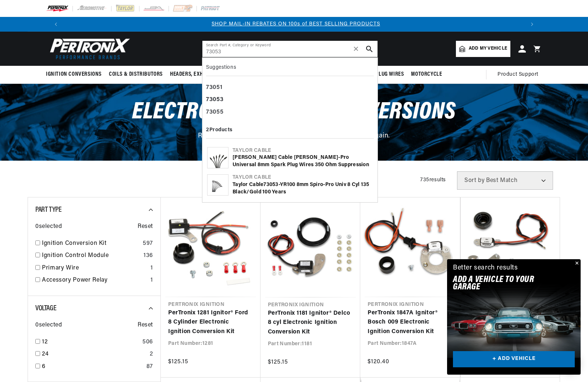 The width and height of the screenshot is (588, 382). What do you see at coordinates (290, 112) in the screenshot?
I see `div: 73055` at bounding box center [290, 112].